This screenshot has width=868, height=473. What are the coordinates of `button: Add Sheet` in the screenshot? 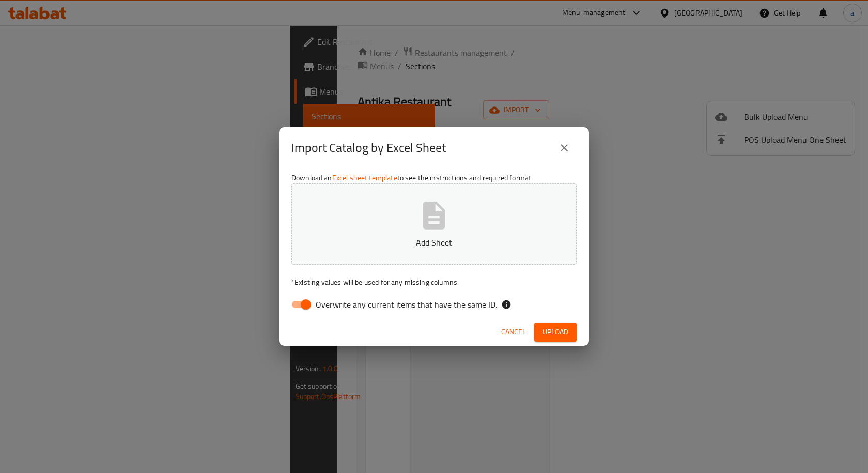 It's located at (434, 224).